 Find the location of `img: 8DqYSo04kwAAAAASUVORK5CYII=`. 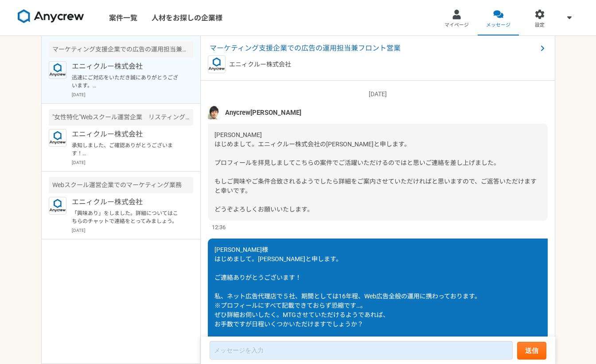

img: 8DqYSo04kwAAAAASUVORK5CYII= is located at coordinates (51, 16).